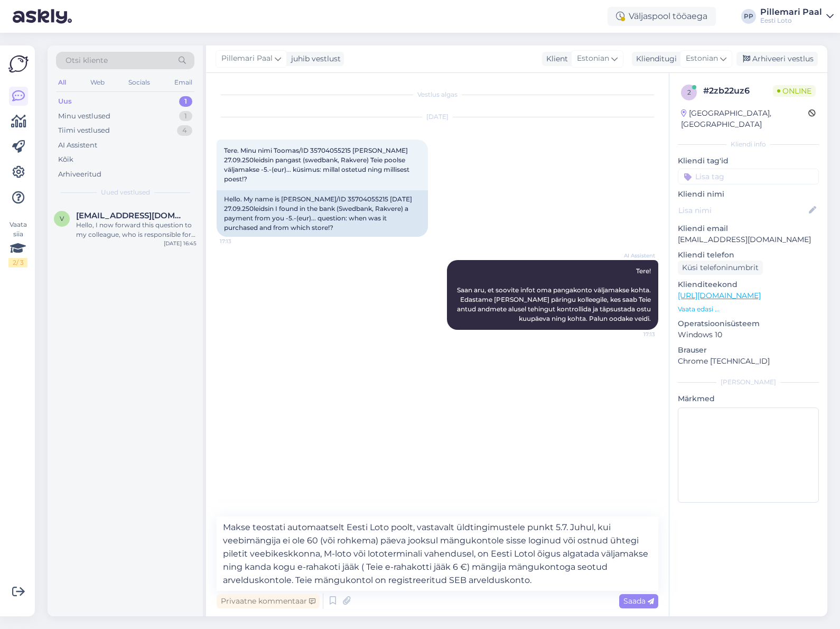 The image size is (840, 629). Describe the element at coordinates (790, 12) in the screenshot. I see `div: Pillemari Paal` at that location.